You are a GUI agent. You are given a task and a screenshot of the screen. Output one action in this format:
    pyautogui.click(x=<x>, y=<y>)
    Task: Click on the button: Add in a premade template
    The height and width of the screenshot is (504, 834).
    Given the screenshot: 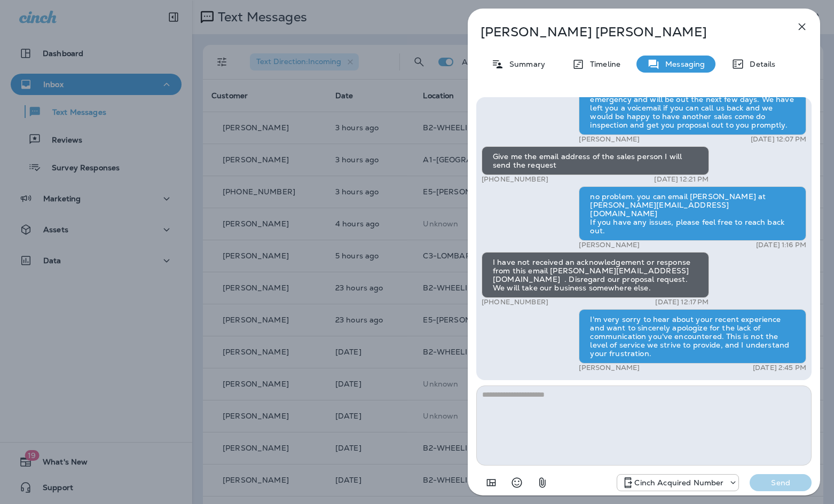 What is the action you would take?
    pyautogui.click(x=491, y=483)
    